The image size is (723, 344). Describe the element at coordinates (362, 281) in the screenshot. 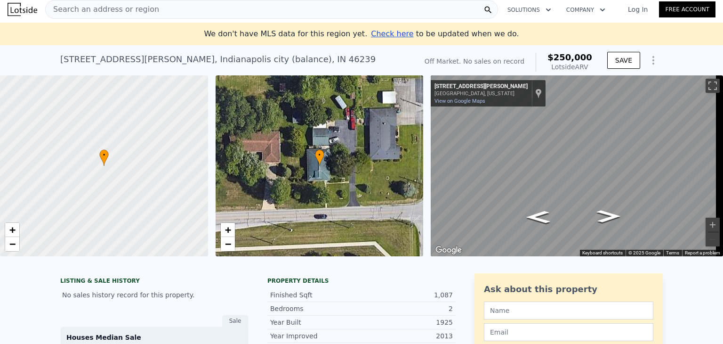

I see `div: Property details` at that location.